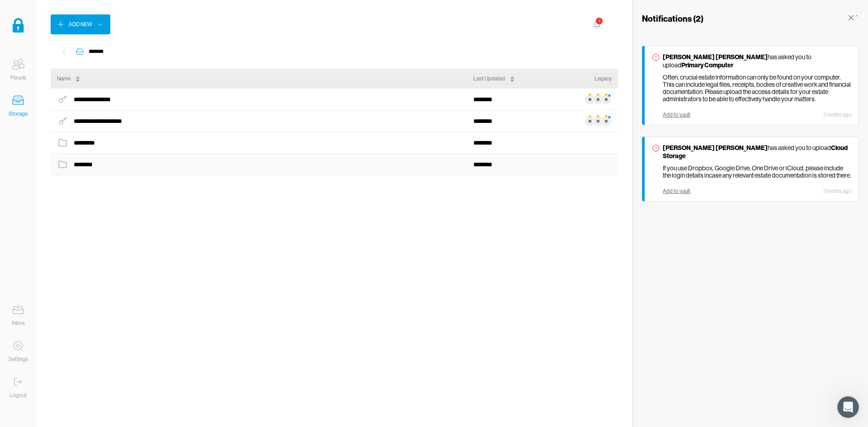 The image size is (868, 427). What do you see at coordinates (757, 89) in the screenshot?
I see `p: Often, crucial estate information can only be found on your computer. This can include legal file...` at bounding box center [757, 89].